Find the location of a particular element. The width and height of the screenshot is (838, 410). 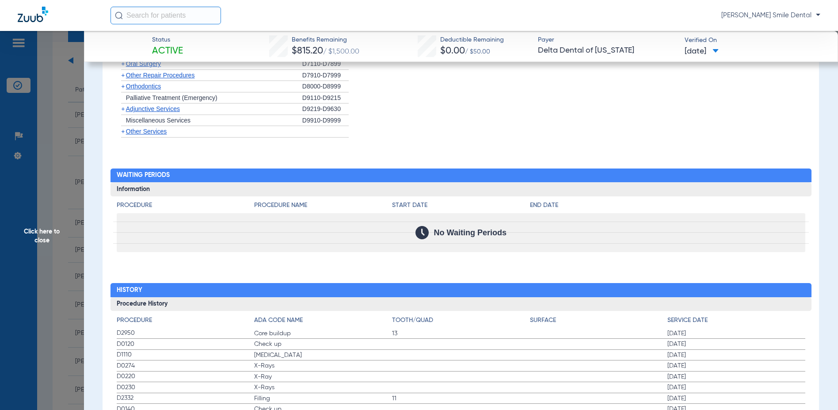

span: D1110 is located at coordinates (186, 354).